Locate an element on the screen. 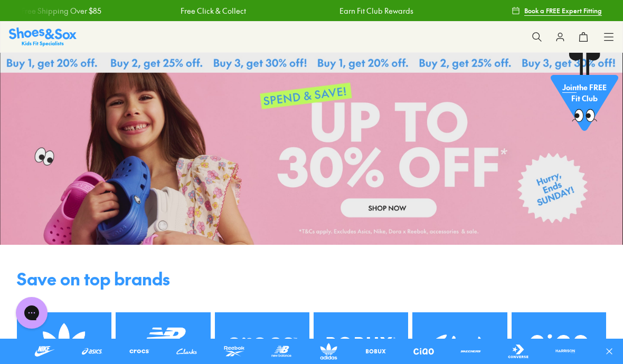  p: the FREE Fit Club is located at coordinates (584, 93).